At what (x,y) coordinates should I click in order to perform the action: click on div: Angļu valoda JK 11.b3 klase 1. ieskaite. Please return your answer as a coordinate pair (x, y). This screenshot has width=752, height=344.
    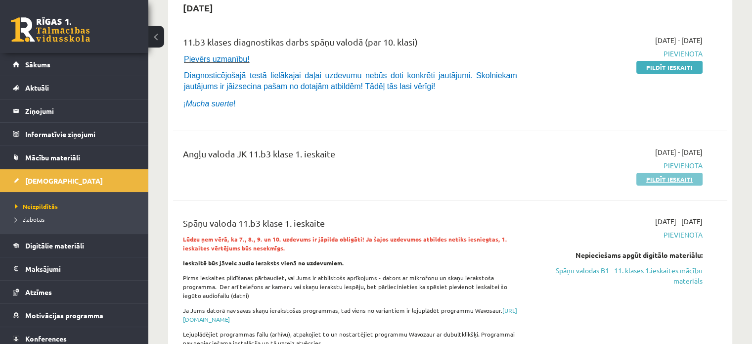
    Looking at the image, I should click on (353, 156).